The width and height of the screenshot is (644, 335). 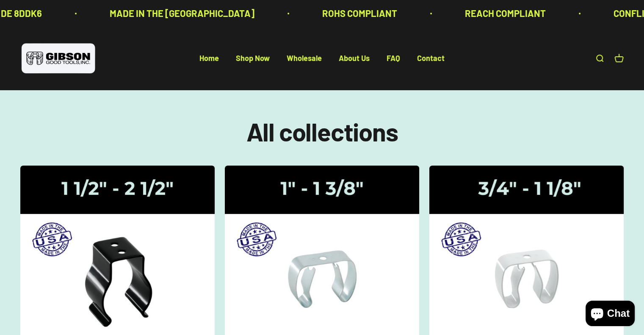 I want to click on p: ROHS COMPLIANT, so click(x=334, y=13).